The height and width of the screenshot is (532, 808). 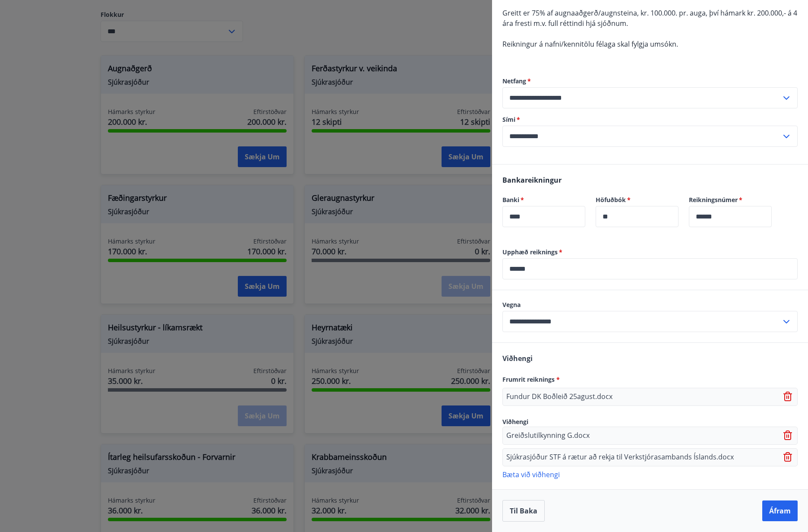 I want to click on button: Til baka, so click(x=523, y=511).